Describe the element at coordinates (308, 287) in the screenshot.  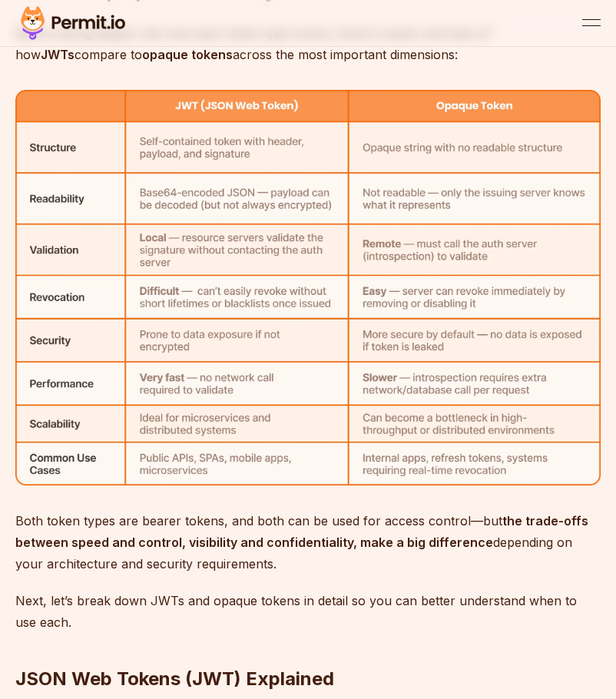
I see `img: image.png` at that location.